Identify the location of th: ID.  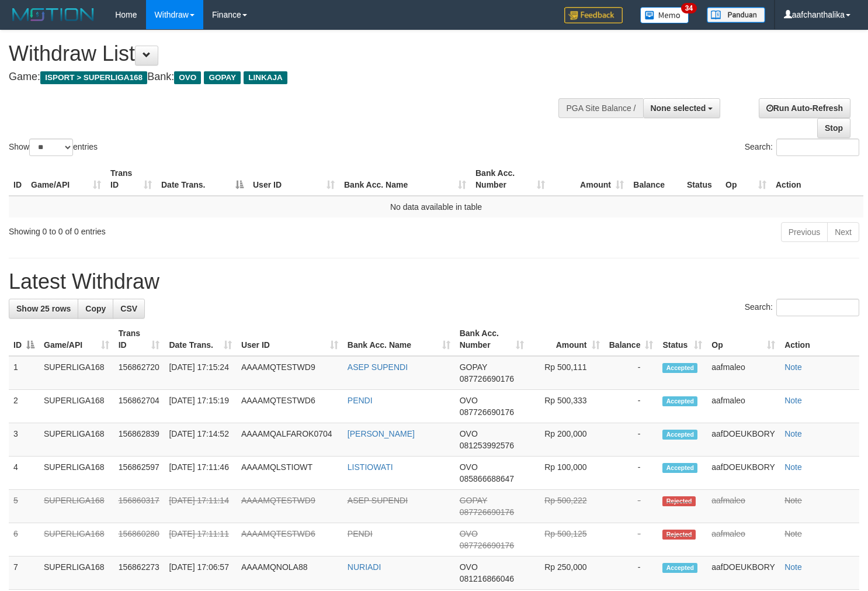
(18, 179).